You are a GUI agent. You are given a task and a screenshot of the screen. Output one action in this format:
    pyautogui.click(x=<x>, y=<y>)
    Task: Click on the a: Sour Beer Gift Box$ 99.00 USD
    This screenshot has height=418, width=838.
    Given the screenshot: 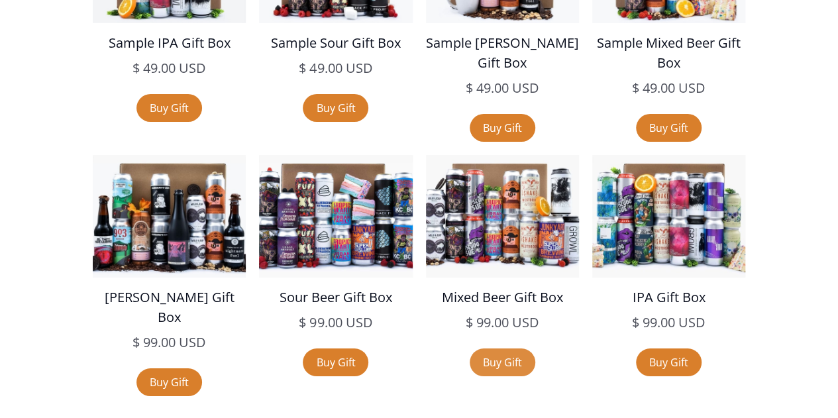 What is the action you would take?
    pyautogui.click(x=335, y=252)
    